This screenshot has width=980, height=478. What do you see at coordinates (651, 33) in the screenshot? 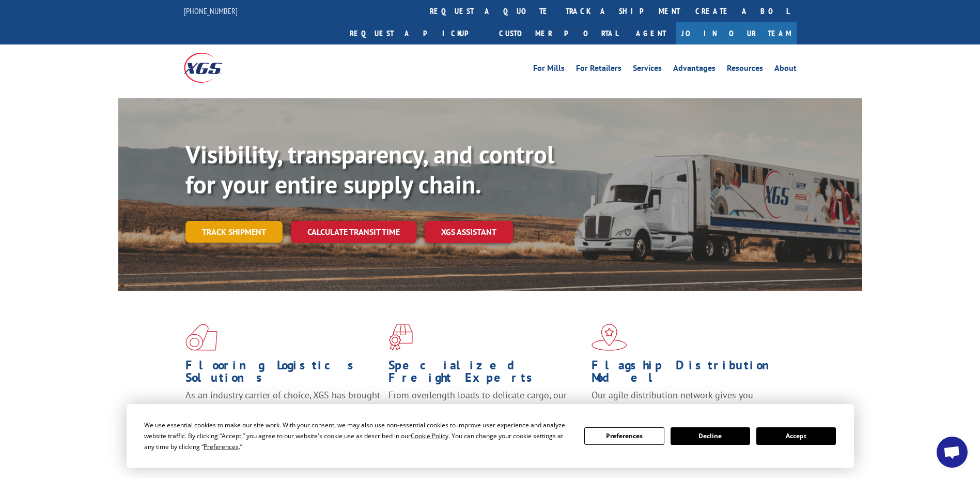
I see `a: Agent` at bounding box center [651, 33].